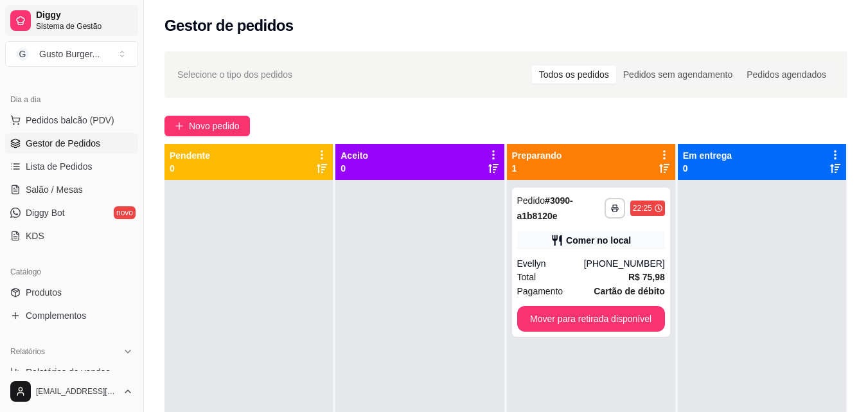 The image size is (868, 412). I want to click on span: Pedido, so click(531, 200).